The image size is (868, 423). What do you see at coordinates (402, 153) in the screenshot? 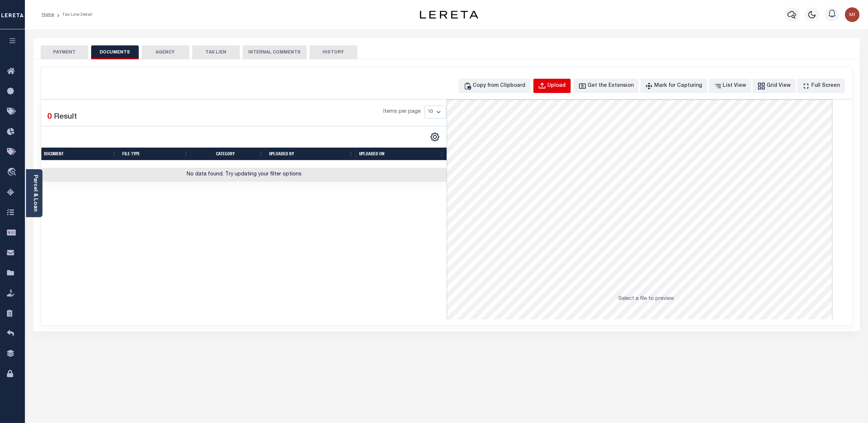
I see `th: UPLOADED ON: activate to sort column ascending` at bounding box center [402, 153].